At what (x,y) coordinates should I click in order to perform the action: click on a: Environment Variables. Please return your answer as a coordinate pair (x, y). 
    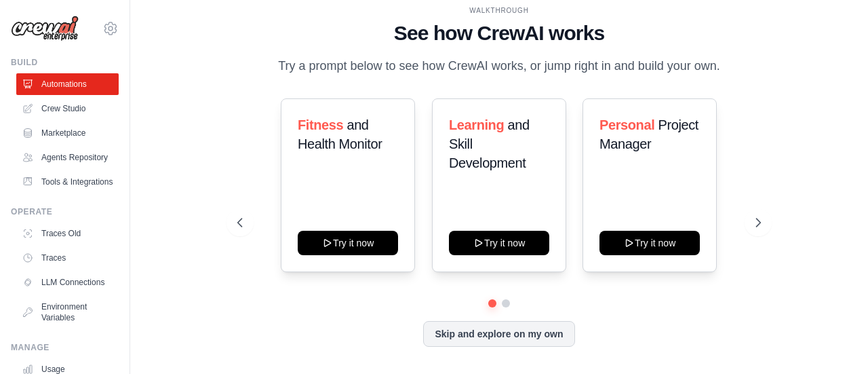
    Looking at the image, I should click on (67, 312).